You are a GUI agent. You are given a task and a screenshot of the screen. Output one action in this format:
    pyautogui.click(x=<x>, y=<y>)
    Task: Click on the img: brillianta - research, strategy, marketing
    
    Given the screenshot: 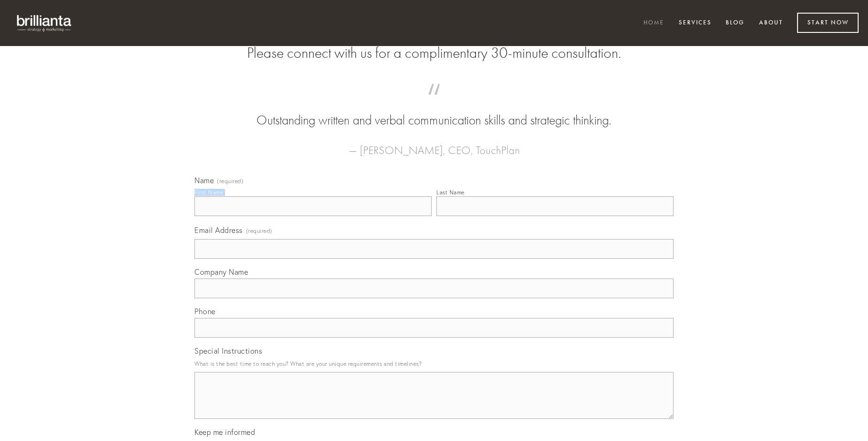 What is the action you would take?
    pyautogui.click(x=45, y=23)
    